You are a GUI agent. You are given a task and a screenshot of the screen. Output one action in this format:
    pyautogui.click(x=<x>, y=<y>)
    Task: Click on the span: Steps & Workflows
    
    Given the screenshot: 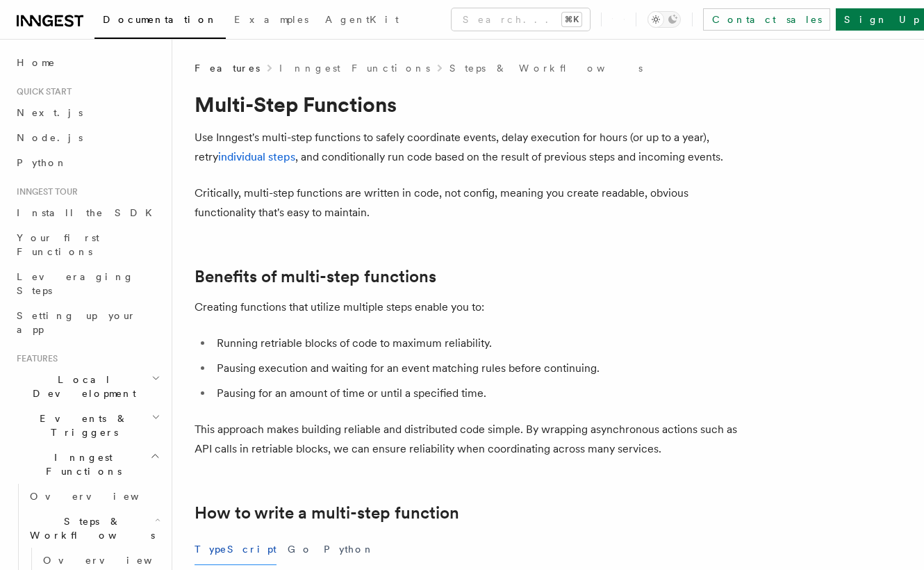 What is the action you would take?
    pyautogui.click(x=90, y=528)
    